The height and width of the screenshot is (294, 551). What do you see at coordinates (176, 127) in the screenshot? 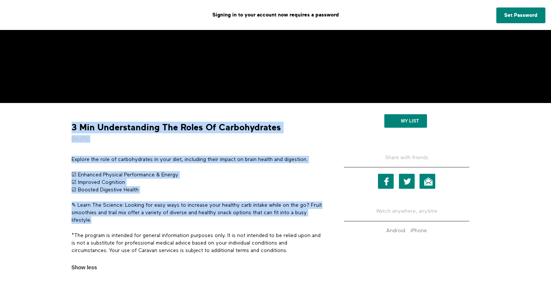
I see `strong: 3 Min Understanding The Roles Of Carbohydrates` at bounding box center [176, 127].